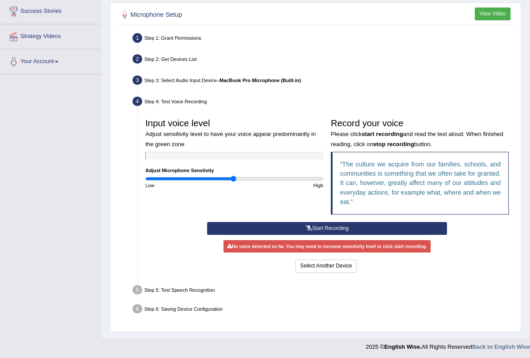  I want to click on div: Step 5: Test Speech Recognition, so click(323, 291).